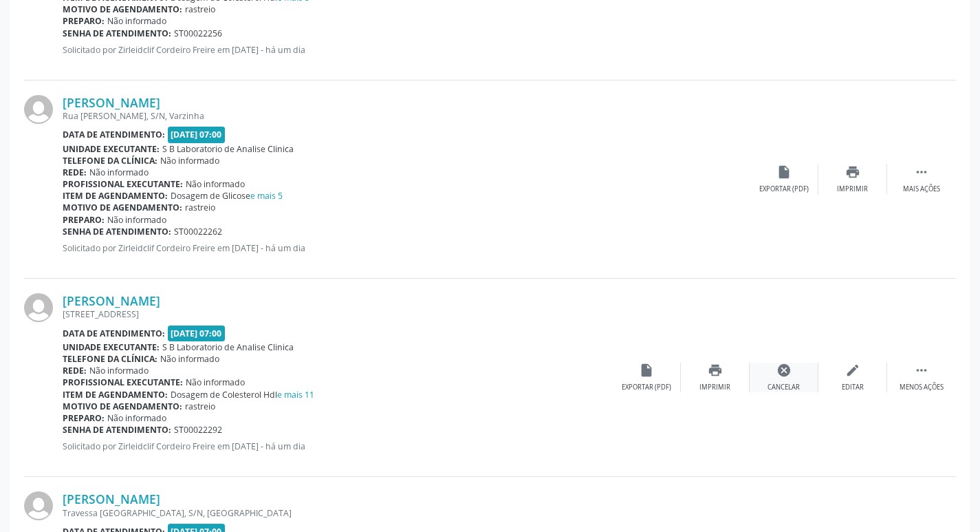 Image resolution: width=980 pixels, height=532 pixels. I want to click on span: ST00022292, so click(198, 429).